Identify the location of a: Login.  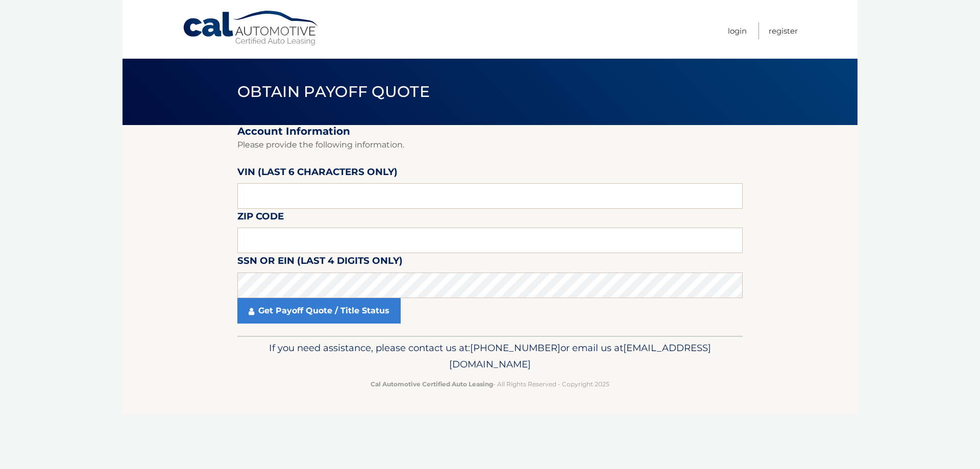
(737, 31).